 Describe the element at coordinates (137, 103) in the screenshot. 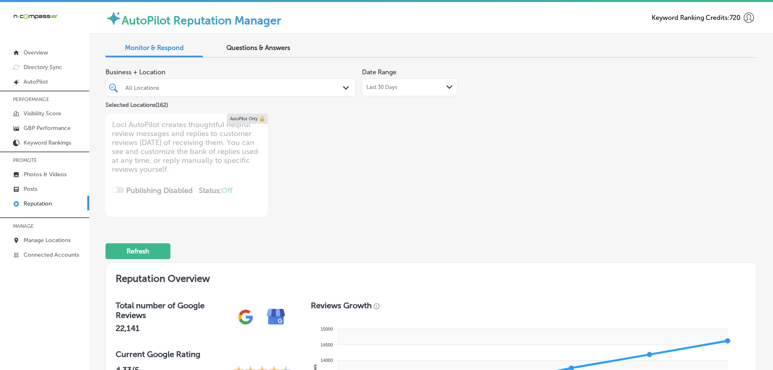

I see `p: Selected Locations ( 162 )` at that location.